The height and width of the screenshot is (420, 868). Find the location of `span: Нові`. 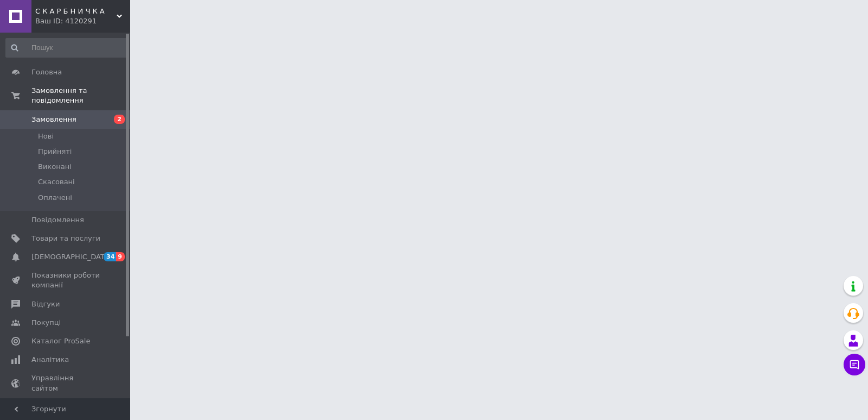

span: Нові is located at coordinates (46, 136).